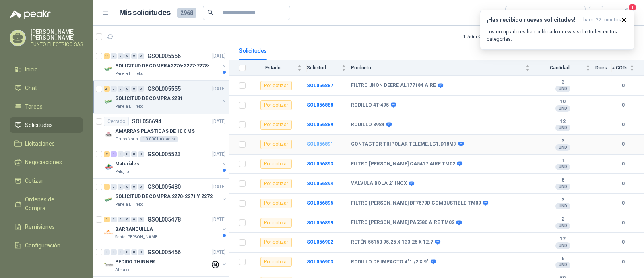 The width and height of the screenshot is (644, 278). I want to click on b: 6, so click(563, 180).